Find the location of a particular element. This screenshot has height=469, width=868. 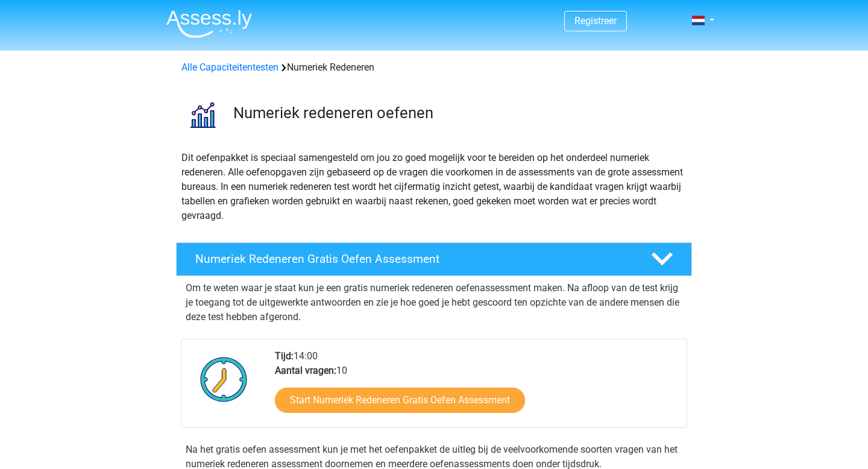

p: Dit oefenpakket is speciaal samengesteld om jou zo goed mogelijk voor te bereiden op het onderdee... is located at coordinates (434, 187).